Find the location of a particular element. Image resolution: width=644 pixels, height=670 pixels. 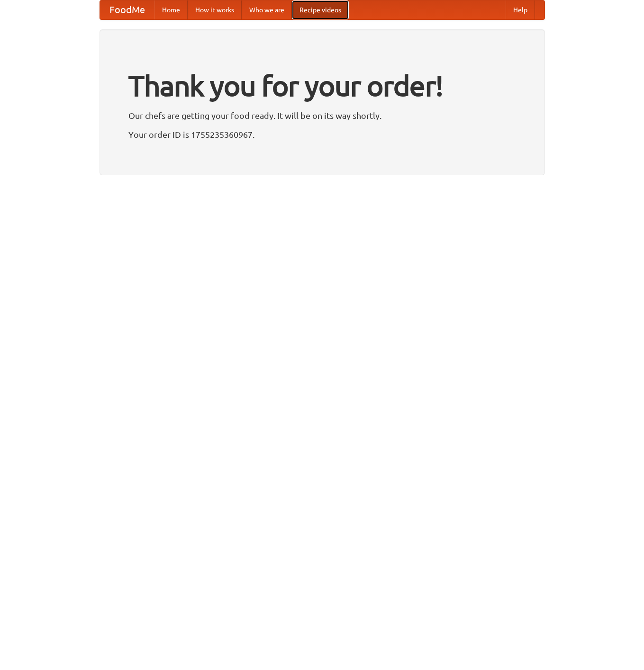

p: Our chefs are getting your food ready. It will be on its way shortly. is located at coordinates (322, 115).